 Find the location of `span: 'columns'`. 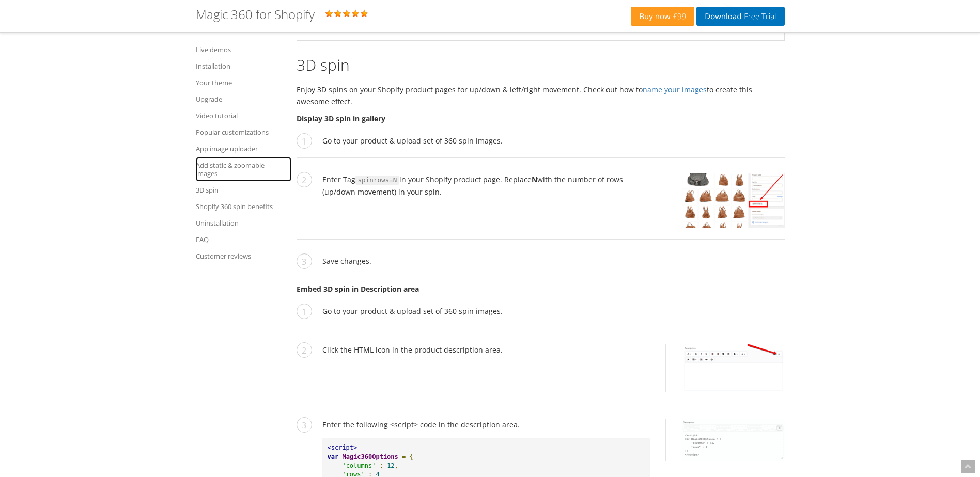

span: 'columns' is located at coordinates (358, 466).